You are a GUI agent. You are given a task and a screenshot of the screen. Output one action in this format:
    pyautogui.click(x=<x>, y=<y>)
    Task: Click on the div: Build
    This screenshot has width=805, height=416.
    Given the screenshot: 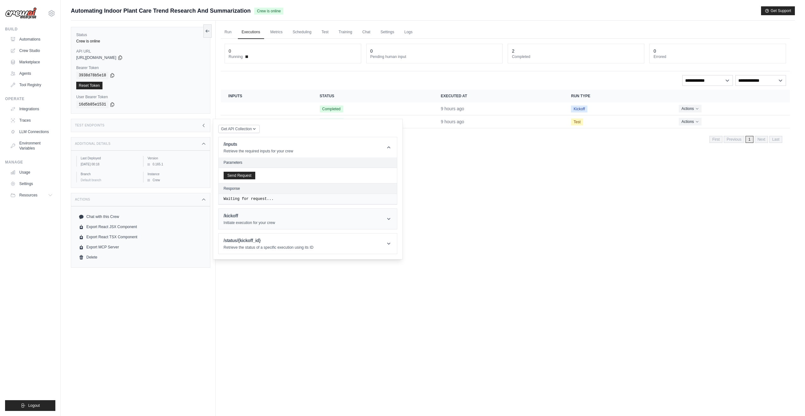 What is the action you would take?
    pyautogui.click(x=30, y=29)
    